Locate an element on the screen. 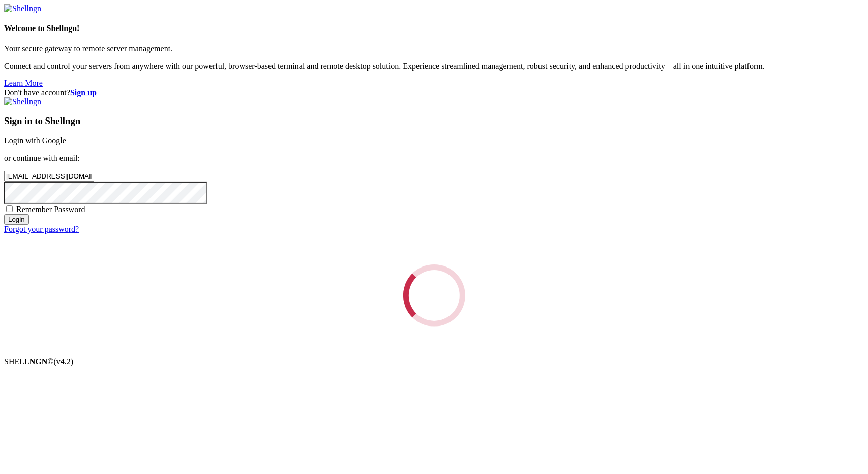 Image resolution: width=868 pixels, height=474 pixels. b: NGN is located at coordinates (39, 361).